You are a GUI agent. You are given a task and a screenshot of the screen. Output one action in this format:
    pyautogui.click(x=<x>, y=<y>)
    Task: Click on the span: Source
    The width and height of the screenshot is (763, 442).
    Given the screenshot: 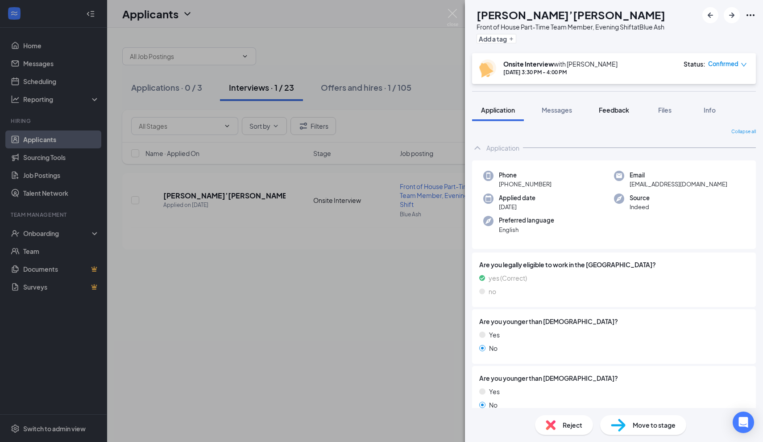 What is the action you would take?
    pyautogui.click(x=640, y=198)
    